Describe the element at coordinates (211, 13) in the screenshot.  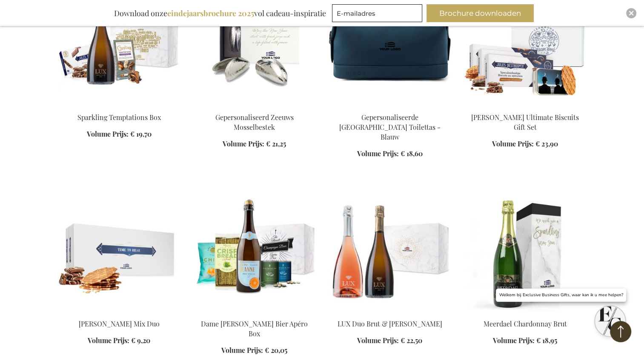
I see `b: eindejaarsbrochure 2025` at that location.